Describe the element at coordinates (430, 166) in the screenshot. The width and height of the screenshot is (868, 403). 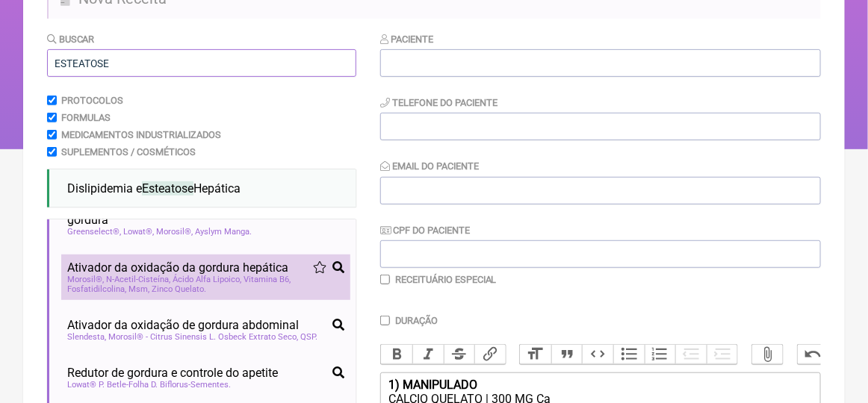
I see `label: Email do Paciente` at that location.